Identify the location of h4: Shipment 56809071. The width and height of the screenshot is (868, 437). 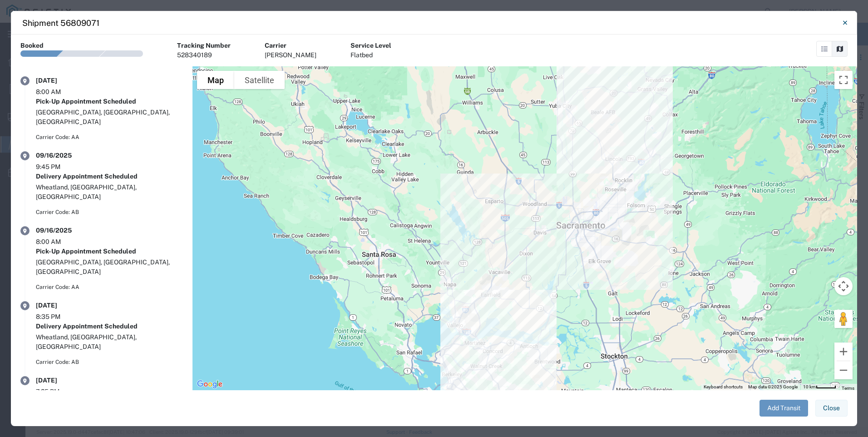
(61, 23).